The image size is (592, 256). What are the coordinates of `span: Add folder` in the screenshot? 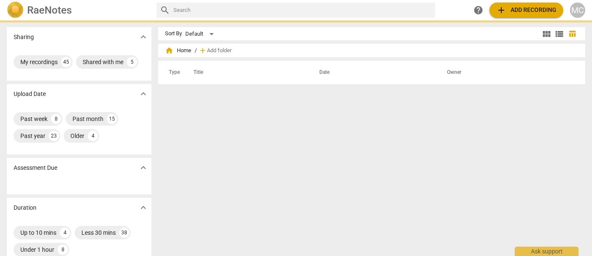 It's located at (219, 50).